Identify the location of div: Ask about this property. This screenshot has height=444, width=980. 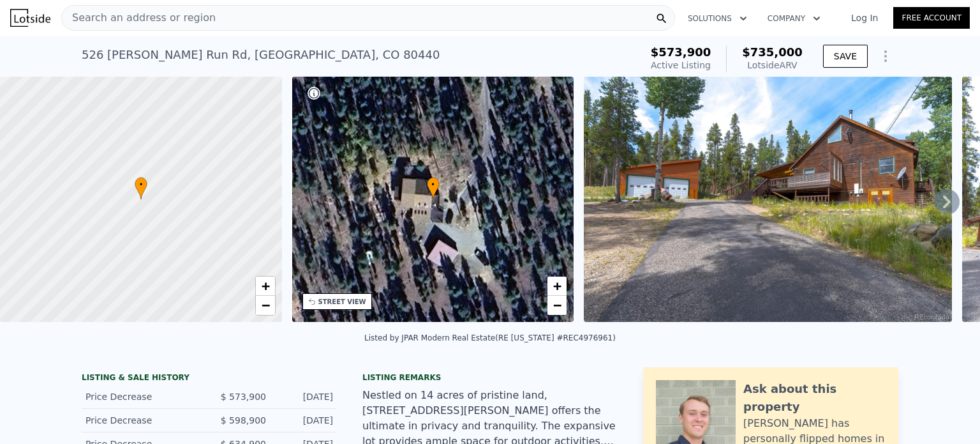
(813, 398).